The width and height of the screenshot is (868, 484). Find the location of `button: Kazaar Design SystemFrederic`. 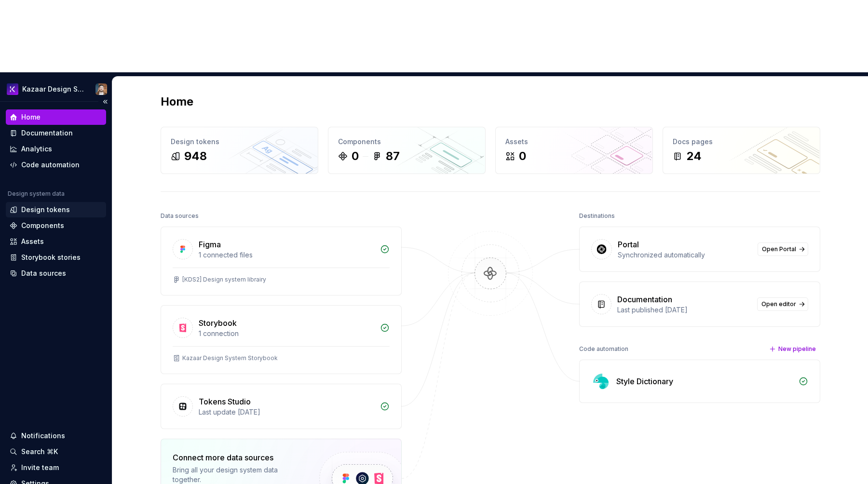

button: Kazaar Design SystemFrederic is located at coordinates (56, 89).